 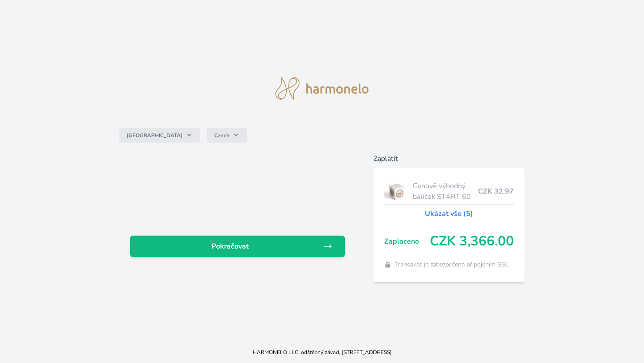 I want to click on span: CZK 3,366.00, so click(x=472, y=241).